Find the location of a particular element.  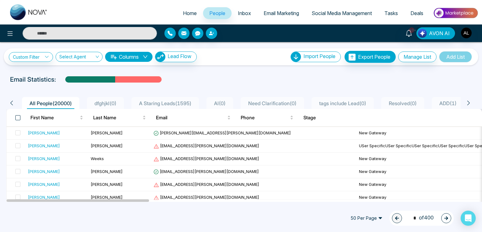

div: Open Intercom Messenger is located at coordinates (468, 218).